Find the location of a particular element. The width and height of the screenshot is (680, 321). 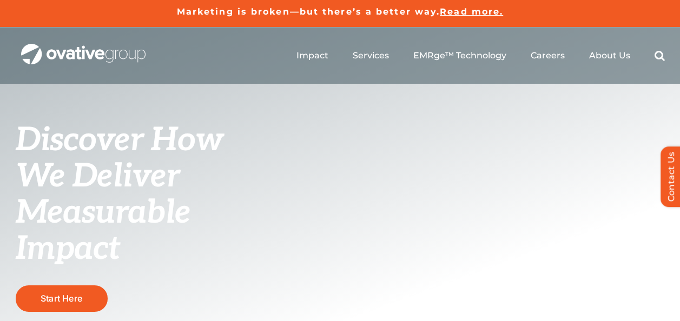

a: Services is located at coordinates (371, 56).